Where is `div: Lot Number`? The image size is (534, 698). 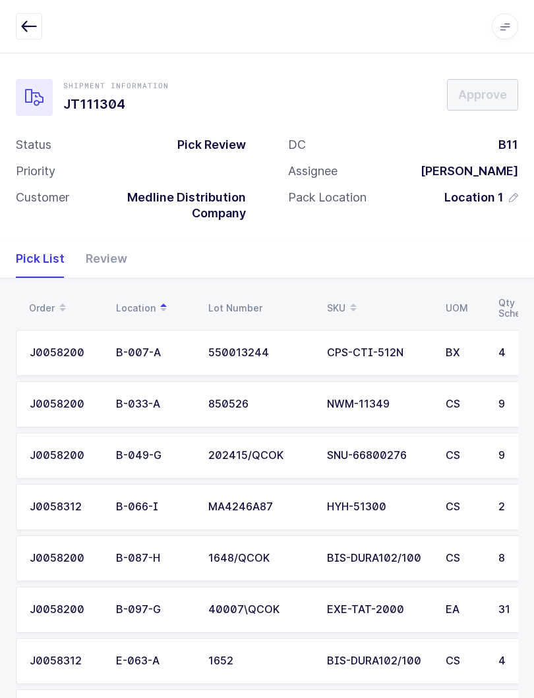
div: Lot Number is located at coordinates (260, 308).